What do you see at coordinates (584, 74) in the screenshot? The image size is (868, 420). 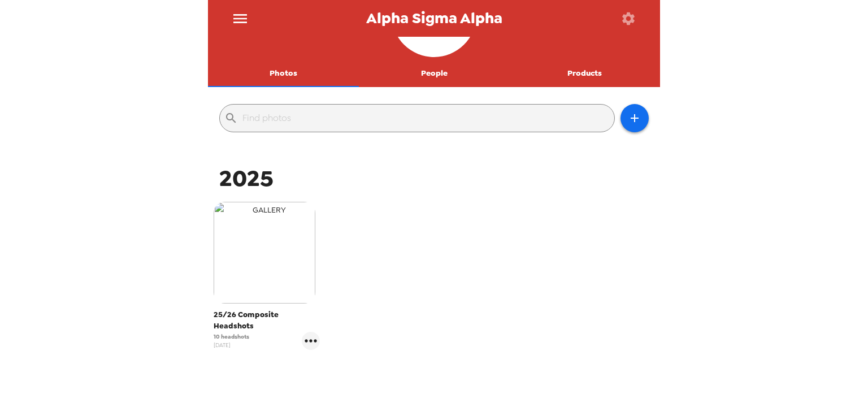 I see `button: Products` at bounding box center [584, 74].